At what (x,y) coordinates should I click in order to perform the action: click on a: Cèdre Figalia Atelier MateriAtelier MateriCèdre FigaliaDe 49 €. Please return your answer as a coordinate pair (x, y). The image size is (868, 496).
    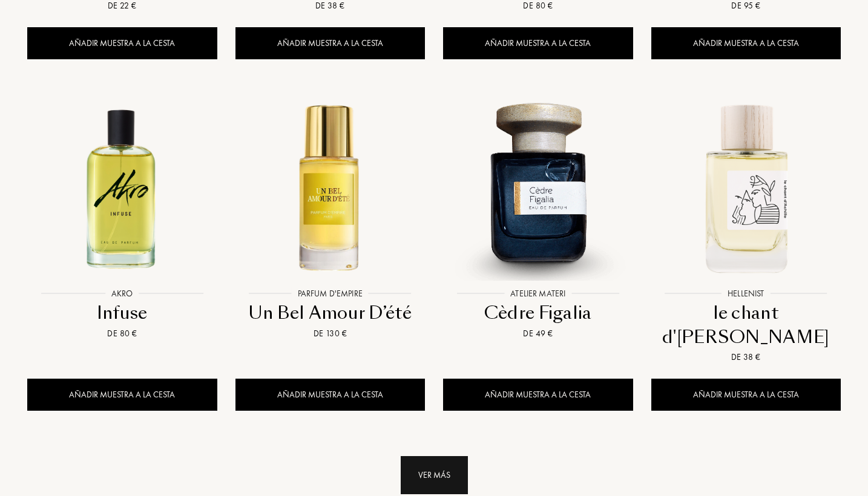
    Looking at the image, I should click on (538, 218).